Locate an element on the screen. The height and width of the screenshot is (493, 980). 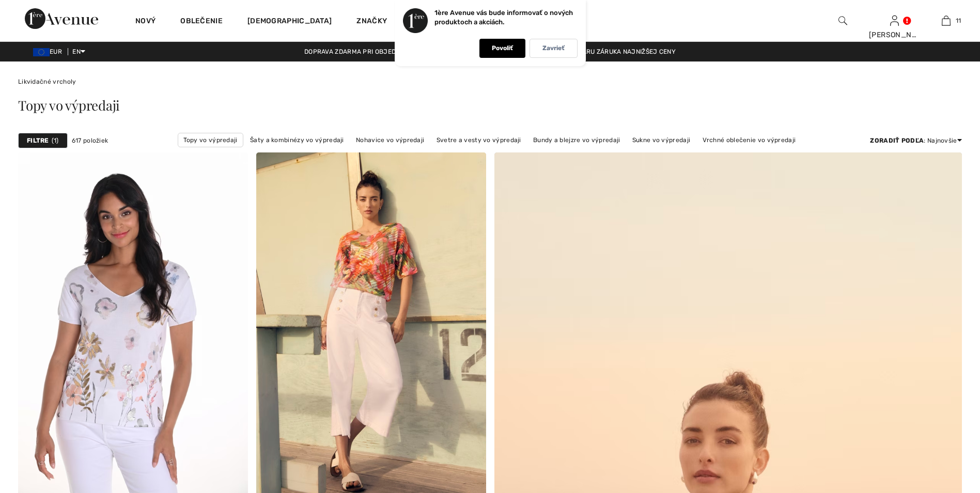
a: tovaru Záruka najnižšej ceny is located at coordinates (623, 52).